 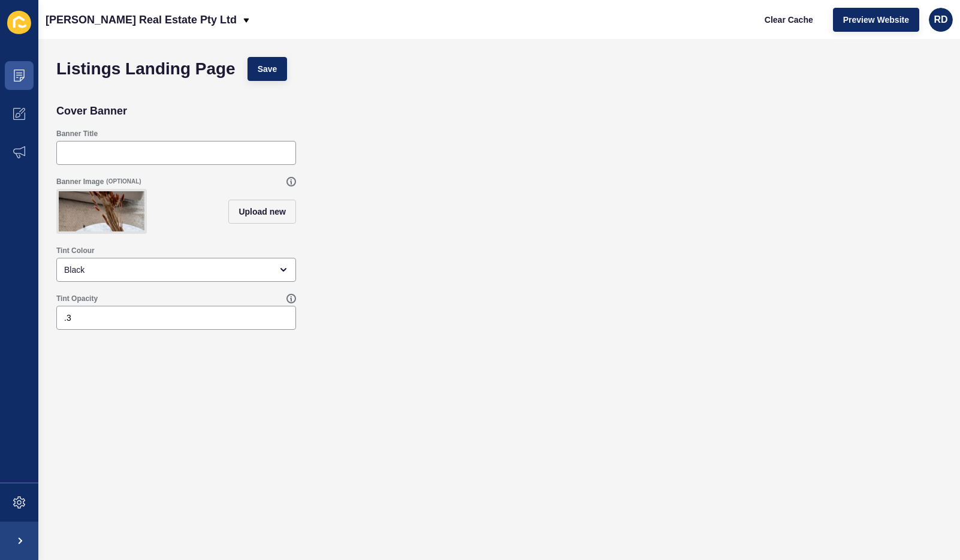 I want to click on label: Tint Opacity, so click(x=77, y=298).